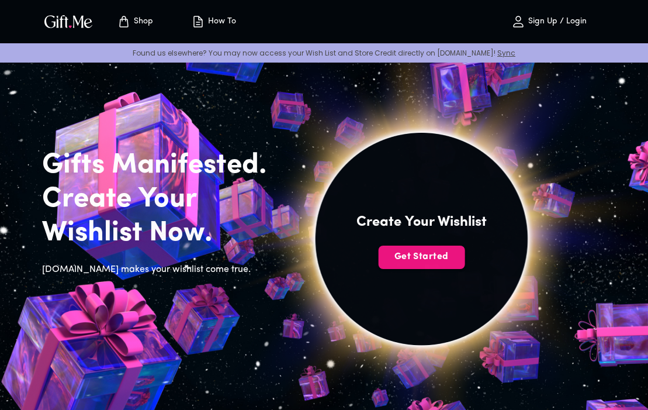 This screenshot has height=410, width=648. I want to click on a: Sync, so click(506, 53).